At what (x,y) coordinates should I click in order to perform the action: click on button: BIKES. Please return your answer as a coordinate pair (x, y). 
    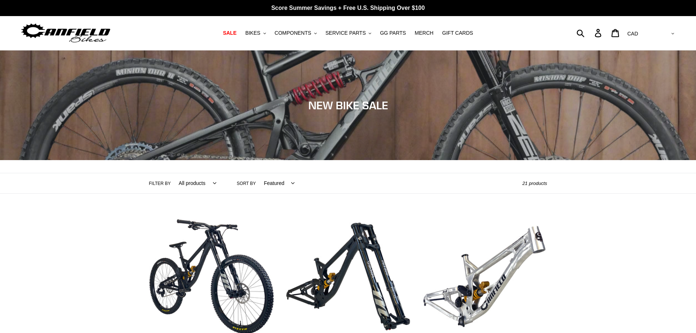
    Looking at the image, I should click on (255, 33).